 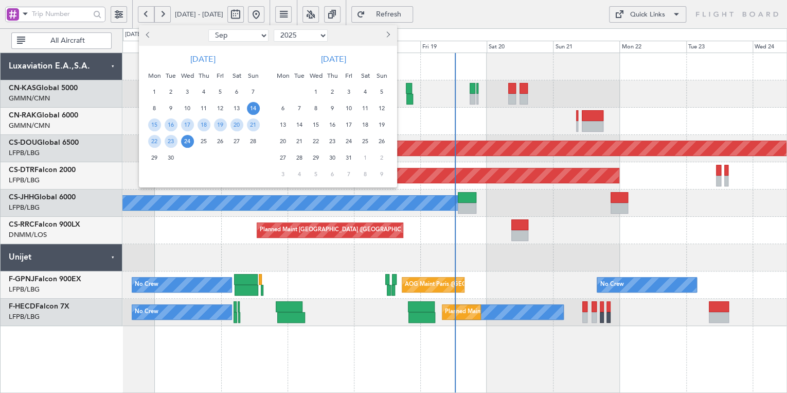 I want to click on div: 26-9-2025, so click(x=220, y=142).